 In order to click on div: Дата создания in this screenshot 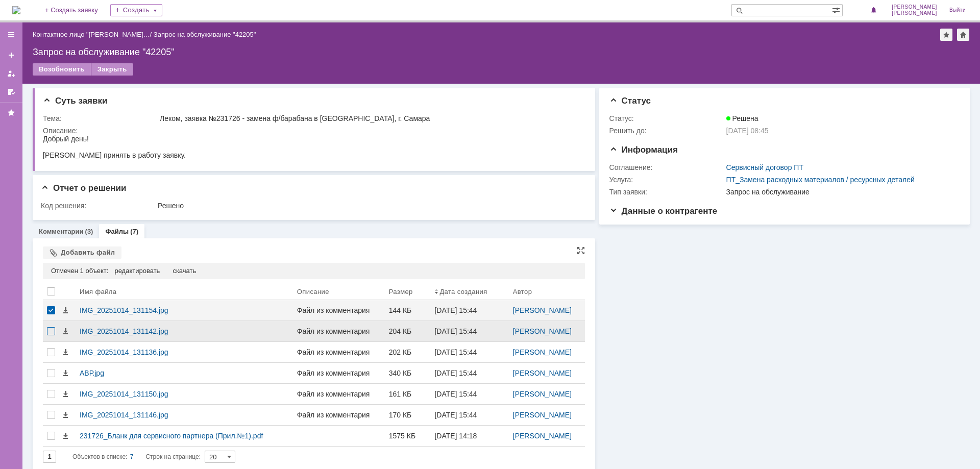, I will do `click(463, 292)`.